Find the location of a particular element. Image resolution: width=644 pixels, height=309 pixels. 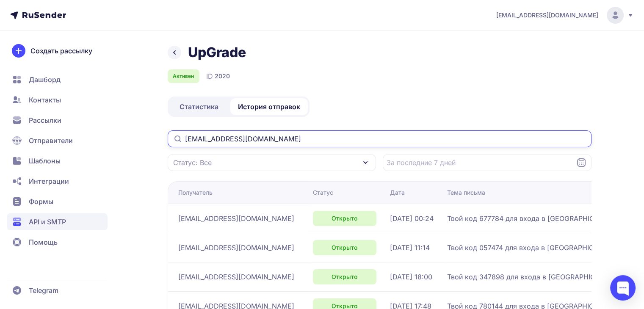

span: Статистика is located at coordinates (199, 107).